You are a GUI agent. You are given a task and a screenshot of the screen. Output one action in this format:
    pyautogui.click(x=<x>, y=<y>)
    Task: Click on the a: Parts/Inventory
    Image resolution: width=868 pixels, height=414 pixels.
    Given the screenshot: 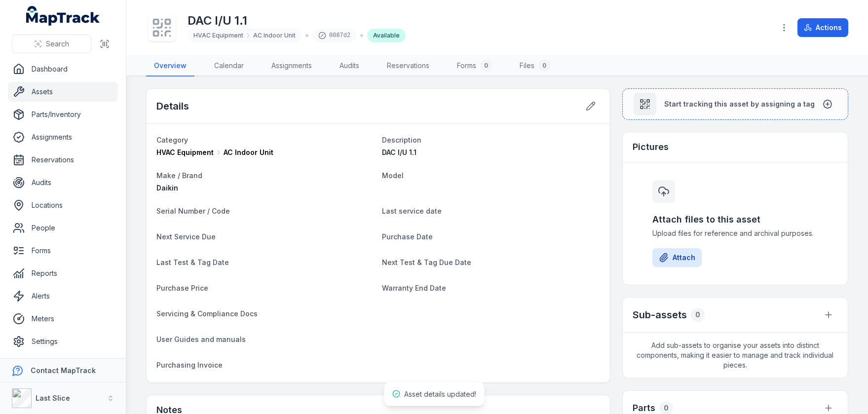 What is the action you would take?
    pyautogui.click(x=62, y=114)
    